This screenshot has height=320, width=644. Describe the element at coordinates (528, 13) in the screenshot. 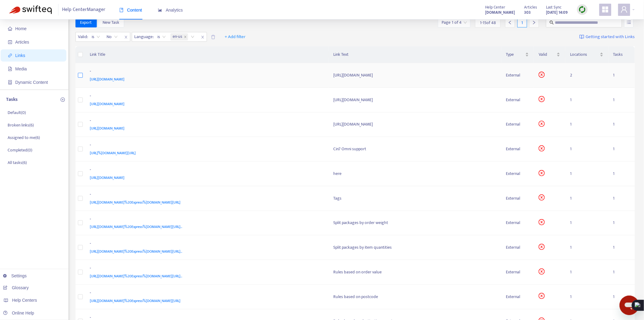

I see `strong: 303` at that location.